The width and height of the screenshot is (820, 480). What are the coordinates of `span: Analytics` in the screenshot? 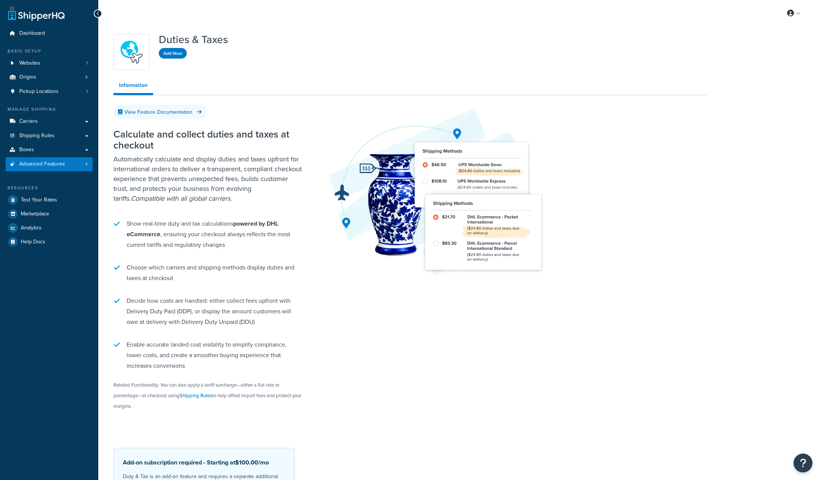 It's located at (31, 228).